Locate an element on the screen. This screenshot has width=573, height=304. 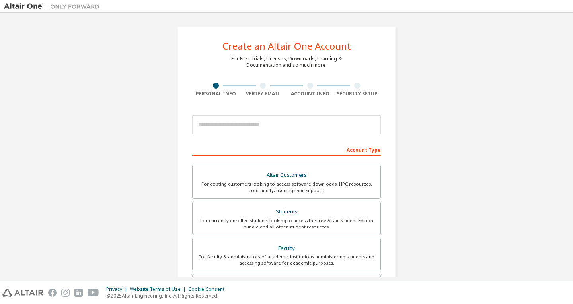
div: For currently enrolled students looking to access the free Altair Student Edition bundle and all ... is located at coordinates (286, 224).